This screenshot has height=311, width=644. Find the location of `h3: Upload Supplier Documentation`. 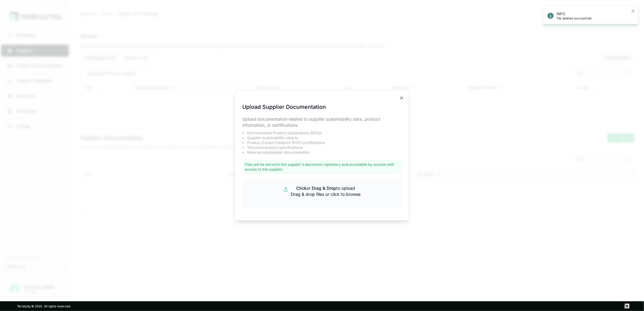

h3: Upload Supplier Documentation is located at coordinates (322, 107).